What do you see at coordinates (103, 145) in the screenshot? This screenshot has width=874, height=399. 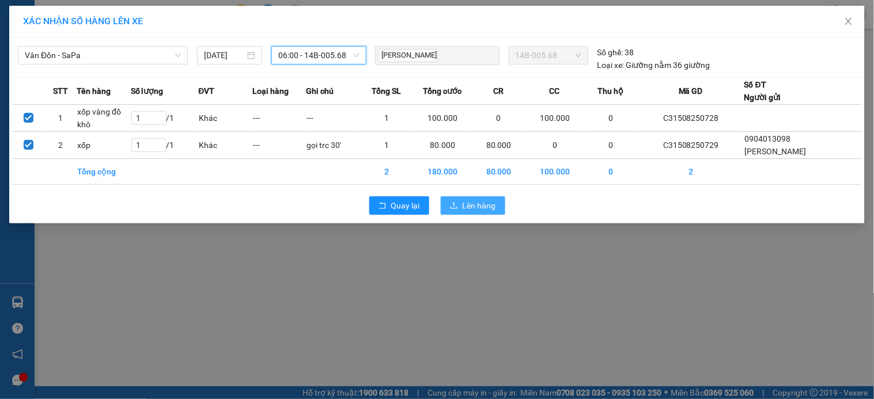 I see `td: xốp` at bounding box center [103, 145].